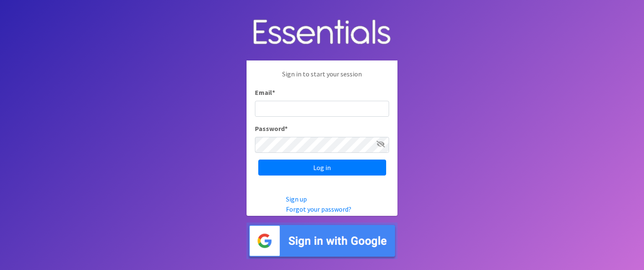  I want to click on a: Sign up, so click(296, 199).